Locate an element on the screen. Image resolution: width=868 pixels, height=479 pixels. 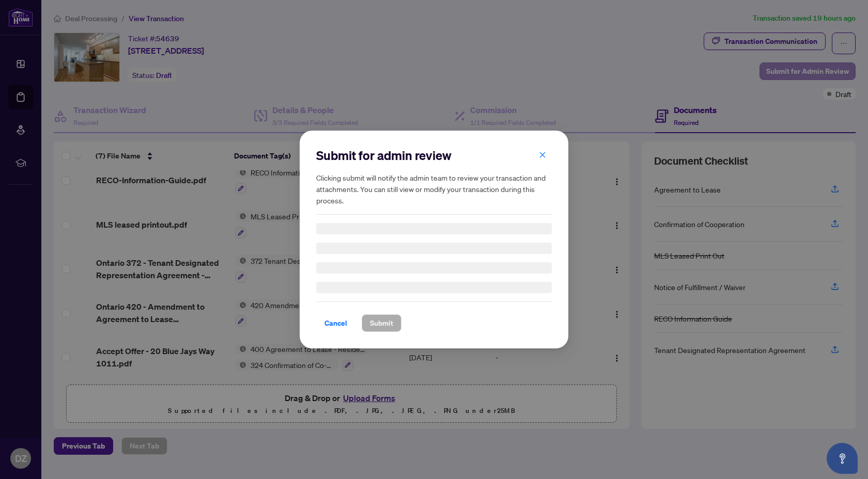
span: Cancel is located at coordinates (336, 323).